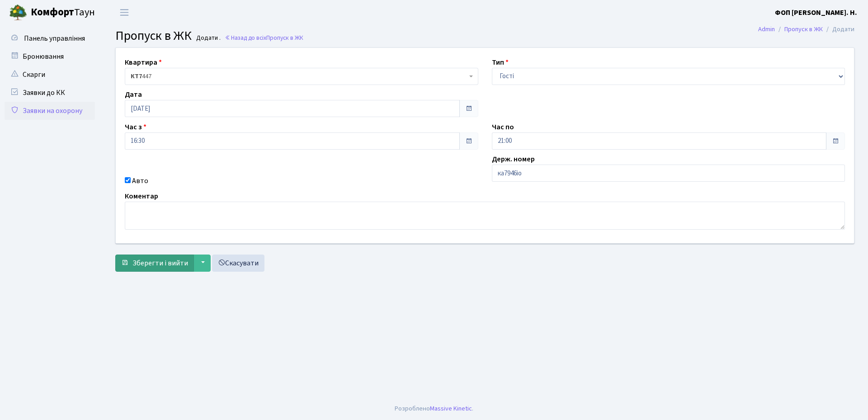  Describe the element at coordinates (513, 159) in the screenshot. I see `label: Держ. номер` at that location.